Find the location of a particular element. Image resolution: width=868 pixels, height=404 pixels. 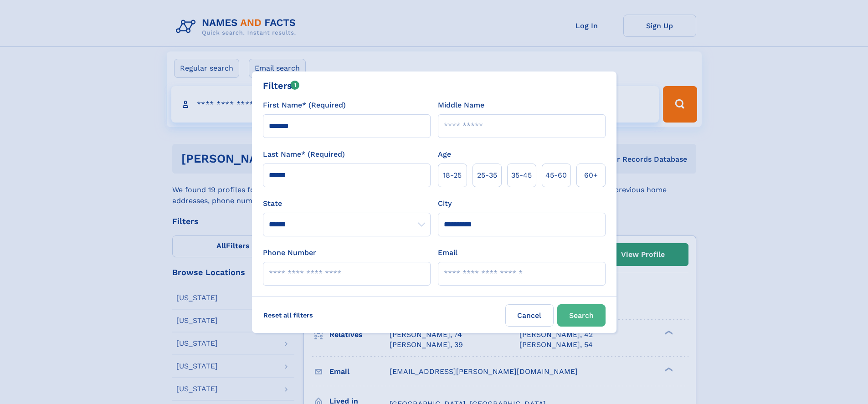

div: Filters is located at coordinates (281, 86).